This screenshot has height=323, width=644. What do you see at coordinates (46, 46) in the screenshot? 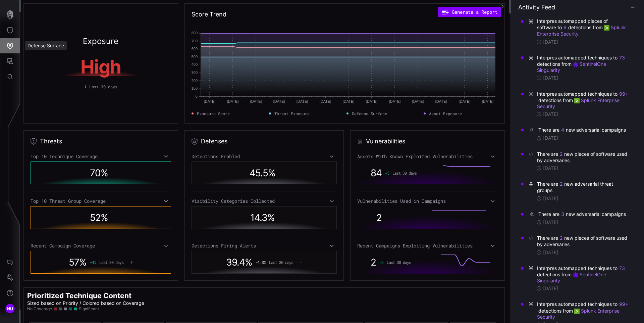
I see `div: Defense Surface` at bounding box center [46, 46].